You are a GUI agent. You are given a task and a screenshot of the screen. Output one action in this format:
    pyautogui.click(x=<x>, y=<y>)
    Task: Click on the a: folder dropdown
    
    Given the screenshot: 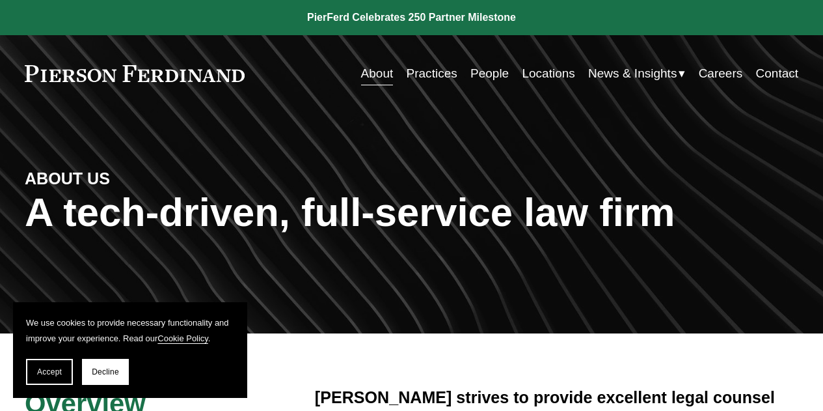 What is the action you would take?
    pyautogui.click(x=636, y=74)
    